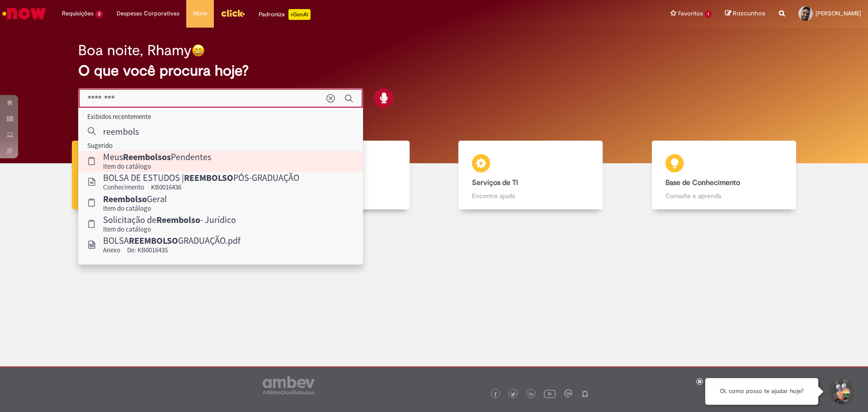 Image resolution: width=868 pixels, height=412 pixels. What do you see at coordinates (708, 14) in the screenshot?
I see `span: 1` at bounding box center [708, 14].